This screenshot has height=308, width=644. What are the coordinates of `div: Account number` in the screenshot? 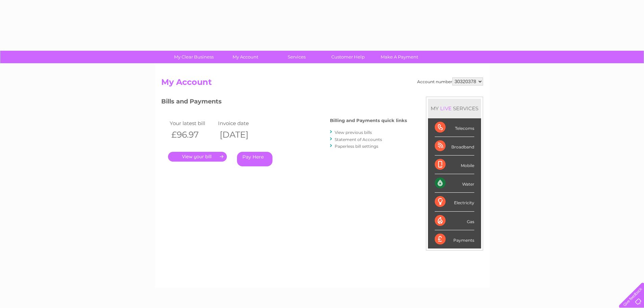 It's located at (450, 81).